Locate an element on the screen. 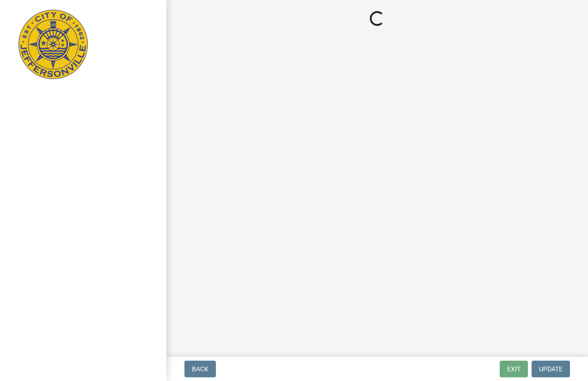 Image resolution: width=588 pixels, height=381 pixels. button: Update is located at coordinates (550, 369).